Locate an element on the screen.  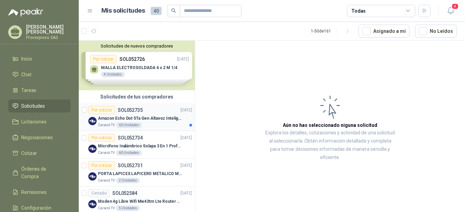
span: 4 is located at coordinates (455, 6).